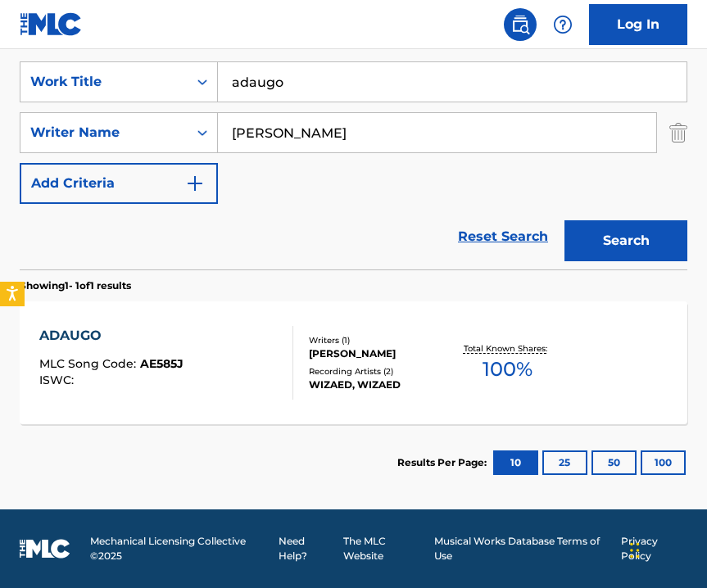  I want to click on button: 25, so click(565, 463).